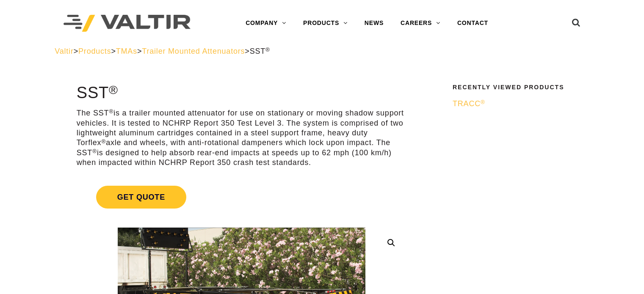 The height and width of the screenshot is (294, 644). What do you see at coordinates (193, 51) in the screenshot?
I see `a: Trailer Mounted Attenuators` at bounding box center [193, 51].